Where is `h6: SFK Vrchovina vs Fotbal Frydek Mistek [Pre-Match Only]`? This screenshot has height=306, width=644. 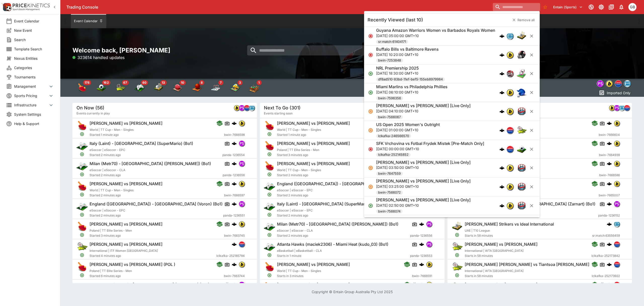
h6: SFK Vrchovina vs Fotbal Frydek Mistek [Pre-Match Only] is located at coordinates (430, 143).